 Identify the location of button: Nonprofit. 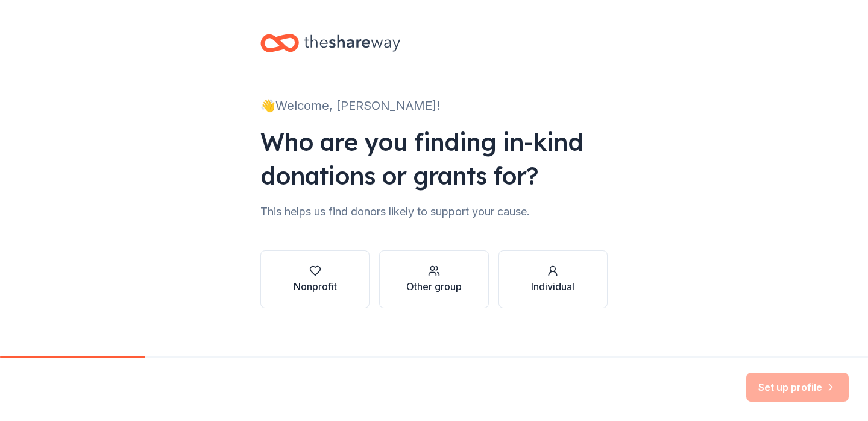
(315, 279).